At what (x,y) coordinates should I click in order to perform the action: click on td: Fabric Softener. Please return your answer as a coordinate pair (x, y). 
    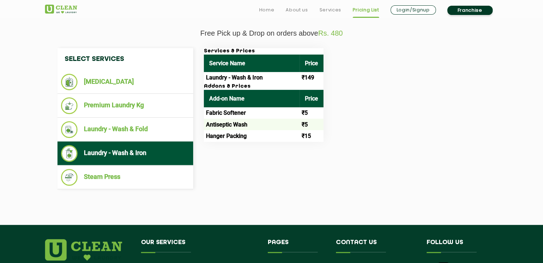
    Looking at the image, I should click on (252, 113).